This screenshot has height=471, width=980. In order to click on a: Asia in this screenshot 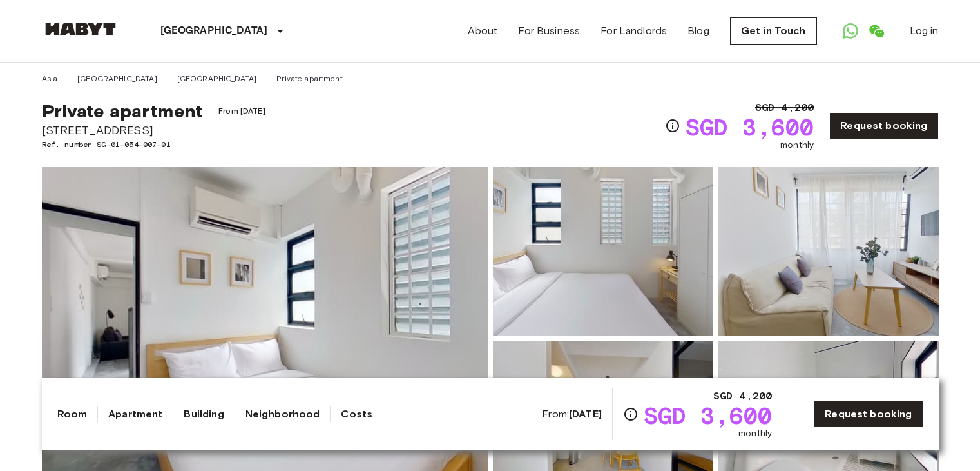, I will do `click(50, 78)`.